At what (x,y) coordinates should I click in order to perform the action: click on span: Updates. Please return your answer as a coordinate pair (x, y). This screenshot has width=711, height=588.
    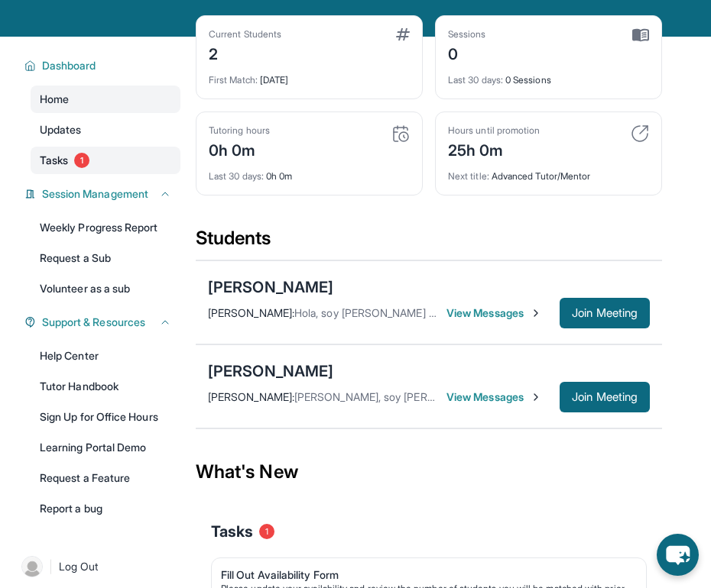
    Looking at the image, I should click on (60, 130).